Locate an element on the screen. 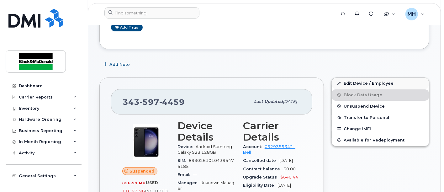 This screenshot has width=444, height=192. div: Maria Hatzopoulos is located at coordinates (414, 14).